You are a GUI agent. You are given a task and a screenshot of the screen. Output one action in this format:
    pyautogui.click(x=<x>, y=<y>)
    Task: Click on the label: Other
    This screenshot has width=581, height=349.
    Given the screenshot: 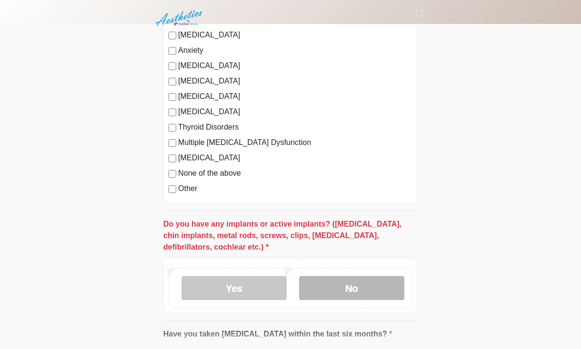 What is the action you would take?
    pyautogui.click(x=295, y=189)
    